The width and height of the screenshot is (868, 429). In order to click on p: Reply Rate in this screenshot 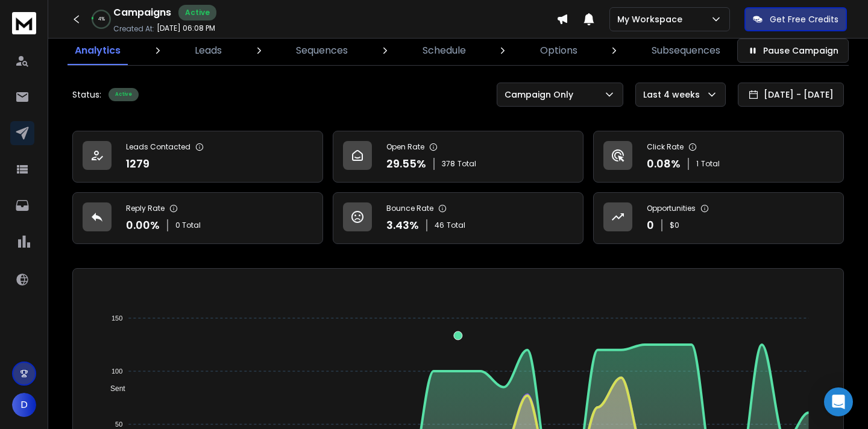, I will do `click(145, 209)`.